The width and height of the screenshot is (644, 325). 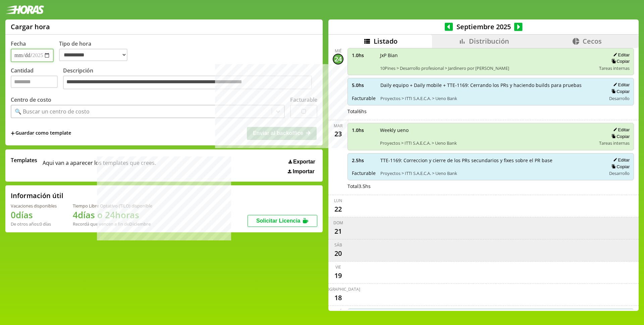 What do you see at coordinates (338, 200) in the screenshot?
I see `div: lun` at bounding box center [338, 200].